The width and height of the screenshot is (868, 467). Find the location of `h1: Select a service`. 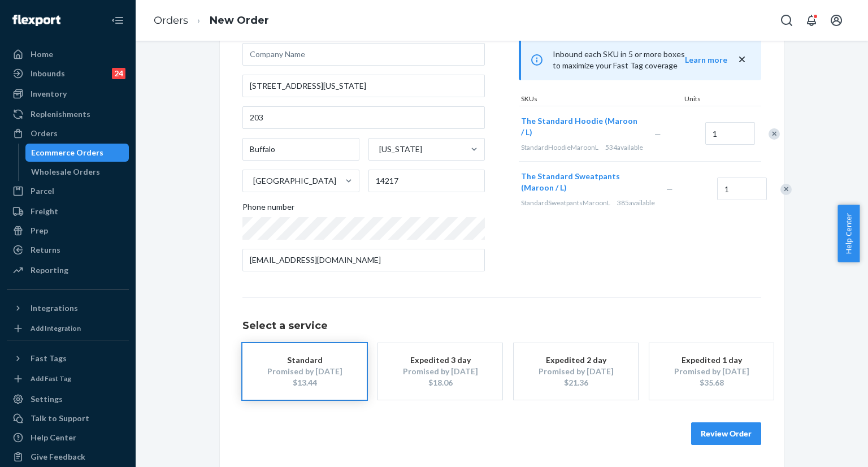

h1: Select a service is located at coordinates (502, 326).